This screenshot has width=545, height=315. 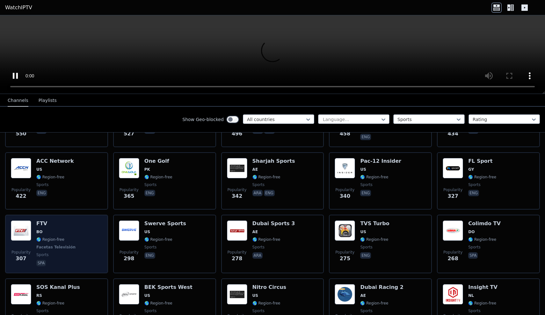 What do you see at coordinates (274, 224) in the screenshot?
I see `h6: Dubai Sports 3` at bounding box center [274, 224].